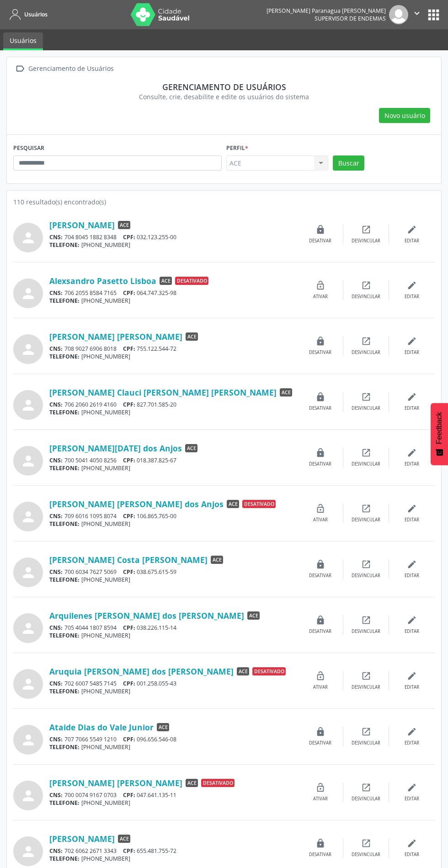 The image size is (448, 868). What do you see at coordinates (173, 460) in the screenshot?
I see `div: 700 5041 4050 8256 018.387.825-67` at bounding box center [173, 460].